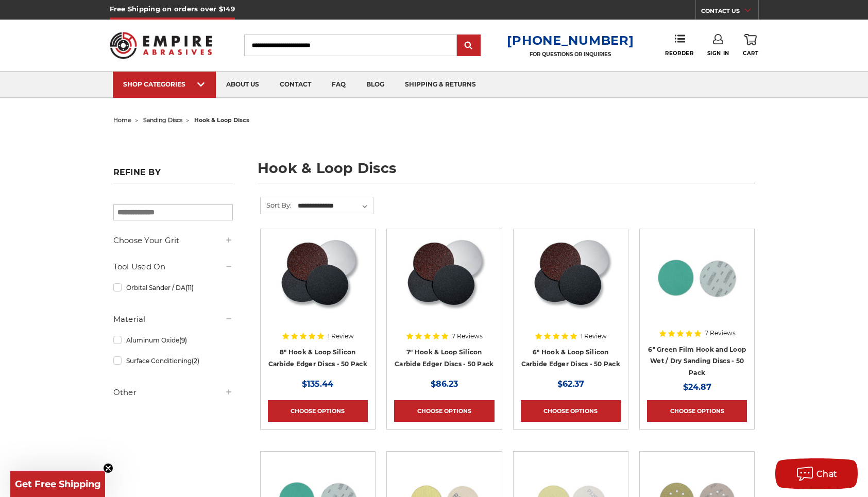  I want to click on a: Reorder, so click(679, 45).